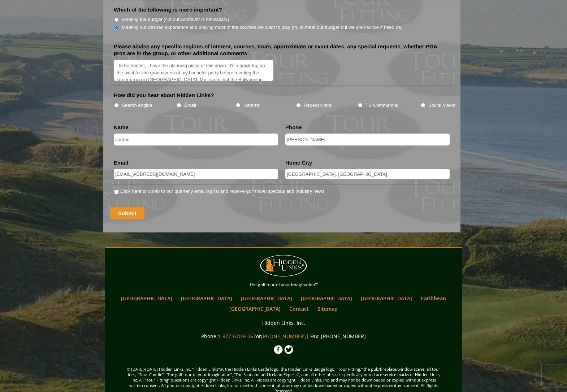  What do you see at coordinates (434, 298) in the screenshot?
I see `a: Caribbean` at bounding box center [434, 298].